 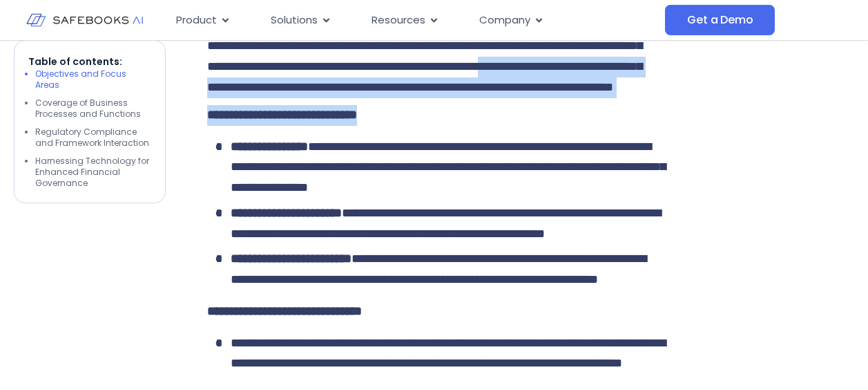 I want to click on a: Get a Demo, so click(x=719, y=20).